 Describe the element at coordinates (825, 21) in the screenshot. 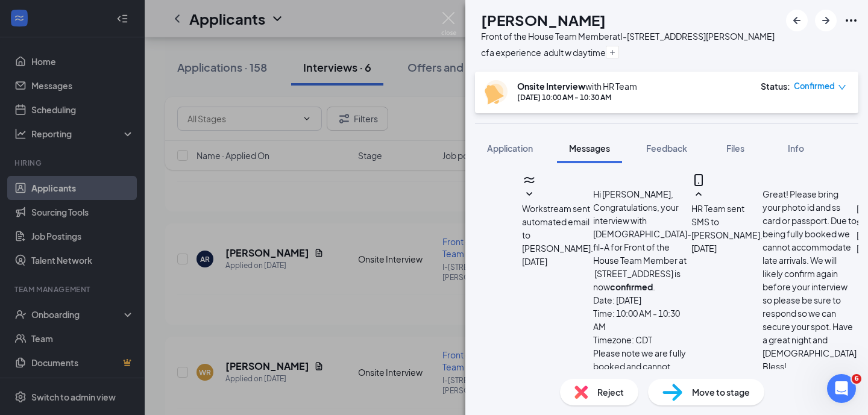

I see `svg: ArrowRight` at that location.